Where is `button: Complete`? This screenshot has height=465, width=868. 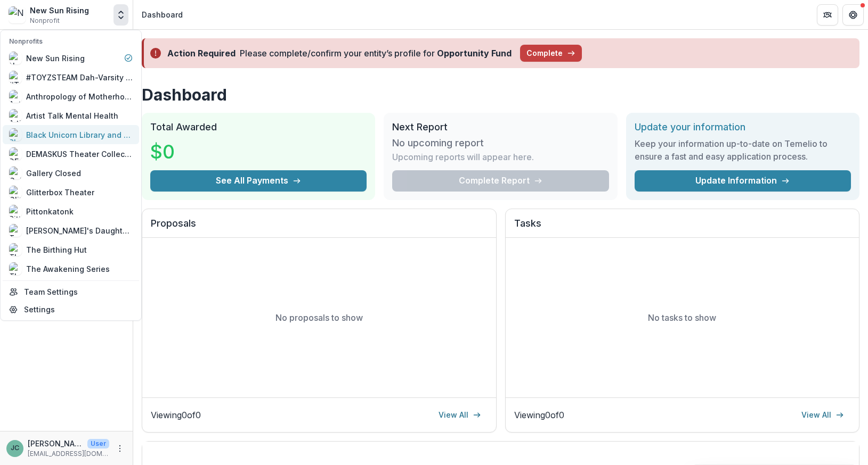
button: Complete is located at coordinates (551, 53).